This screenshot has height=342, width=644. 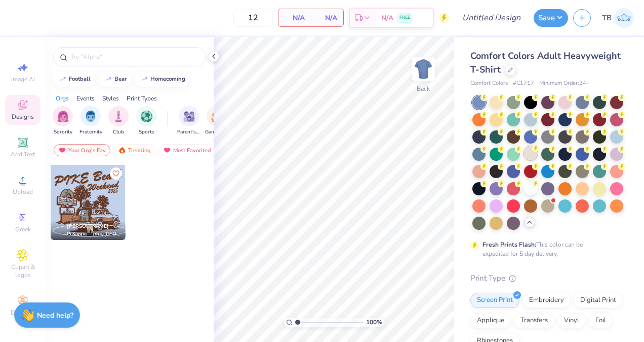 I want to click on img: Game Day Image, so click(x=217, y=116).